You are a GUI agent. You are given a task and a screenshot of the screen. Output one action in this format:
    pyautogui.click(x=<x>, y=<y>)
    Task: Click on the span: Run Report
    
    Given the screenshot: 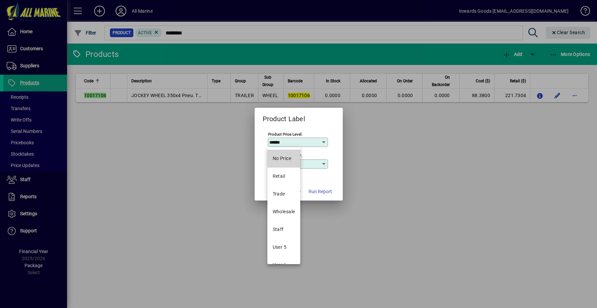 What is the action you would take?
    pyautogui.click(x=320, y=192)
    